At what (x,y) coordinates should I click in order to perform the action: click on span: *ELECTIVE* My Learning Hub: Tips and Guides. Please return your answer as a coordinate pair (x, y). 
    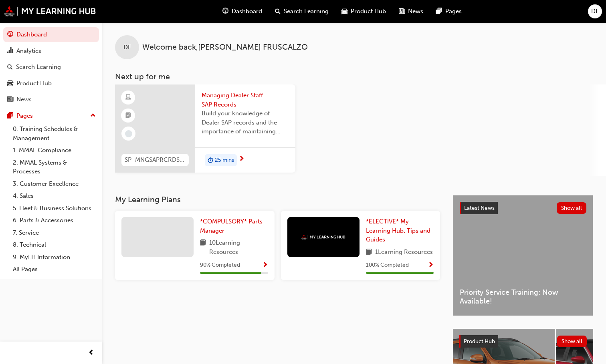
    Looking at the image, I should click on (398, 230).